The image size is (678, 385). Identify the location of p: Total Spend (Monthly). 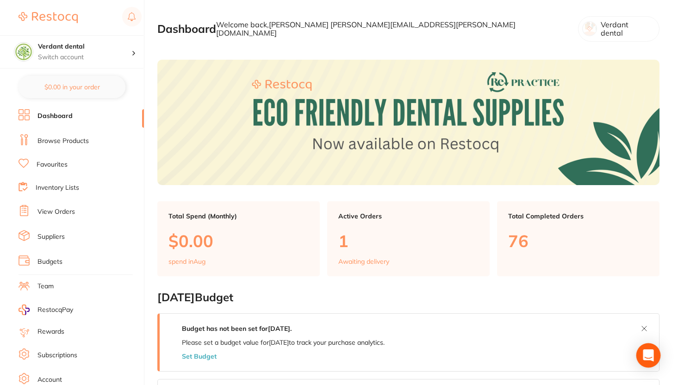
(238, 216).